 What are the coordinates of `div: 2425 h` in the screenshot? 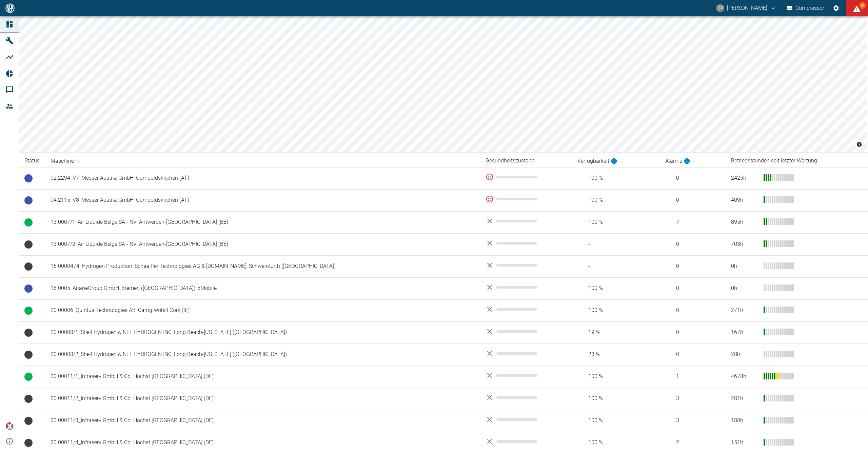 It's located at (745, 178).